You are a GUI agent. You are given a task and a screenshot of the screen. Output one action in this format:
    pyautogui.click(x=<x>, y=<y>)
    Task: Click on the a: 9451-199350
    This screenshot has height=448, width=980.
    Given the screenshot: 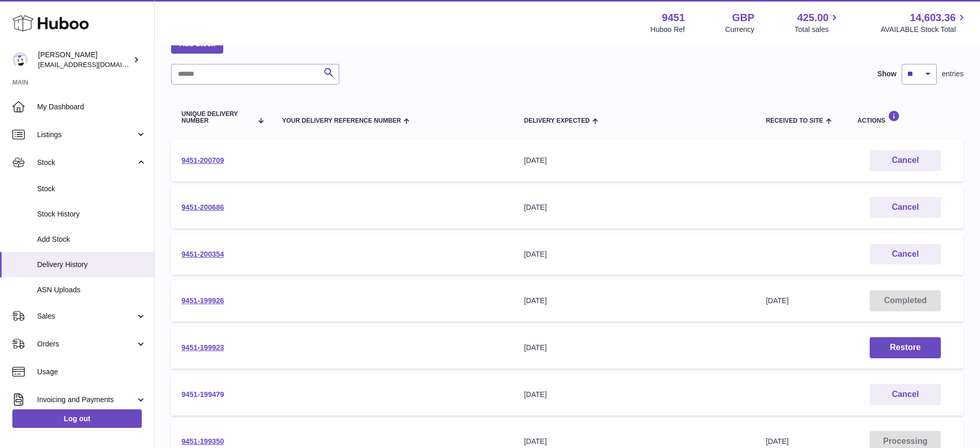 What is the action you would take?
    pyautogui.click(x=203, y=441)
    